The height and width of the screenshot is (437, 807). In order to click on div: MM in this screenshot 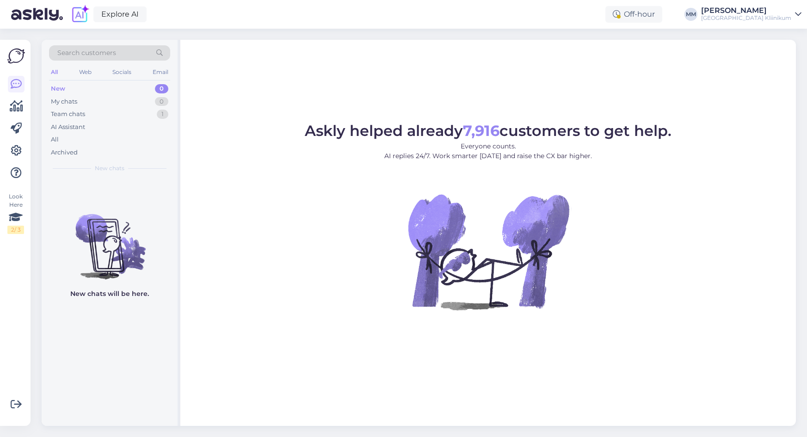, I will do `click(691, 14)`.